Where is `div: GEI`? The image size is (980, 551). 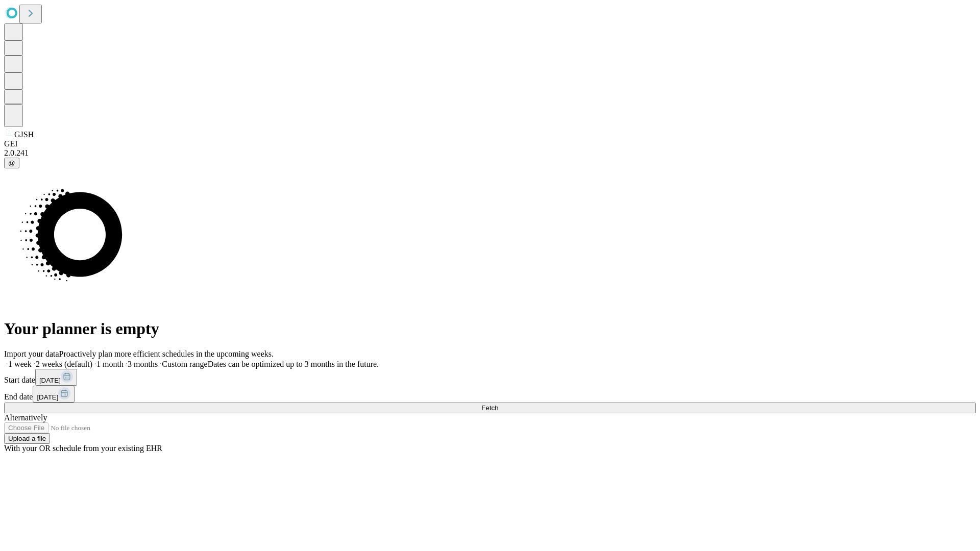
div: GEI is located at coordinates (490, 144).